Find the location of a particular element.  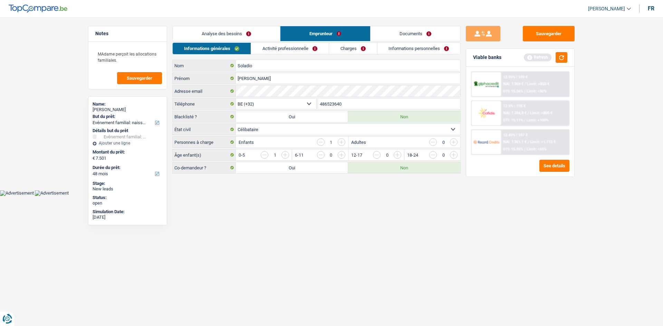

label: Téléphone is located at coordinates (204, 104).